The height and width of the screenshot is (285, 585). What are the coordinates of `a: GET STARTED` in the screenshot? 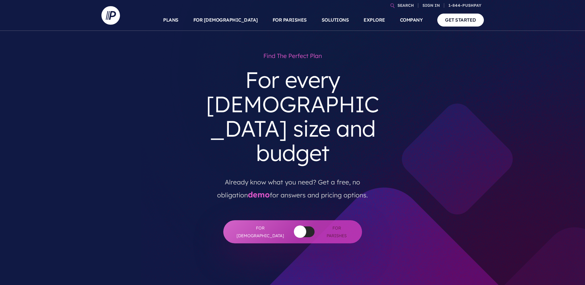 It's located at (461, 20).